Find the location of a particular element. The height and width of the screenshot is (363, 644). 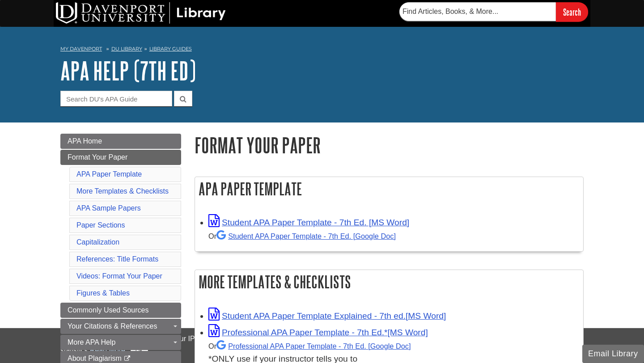

button: Email Library is located at coordinates (613, 354).